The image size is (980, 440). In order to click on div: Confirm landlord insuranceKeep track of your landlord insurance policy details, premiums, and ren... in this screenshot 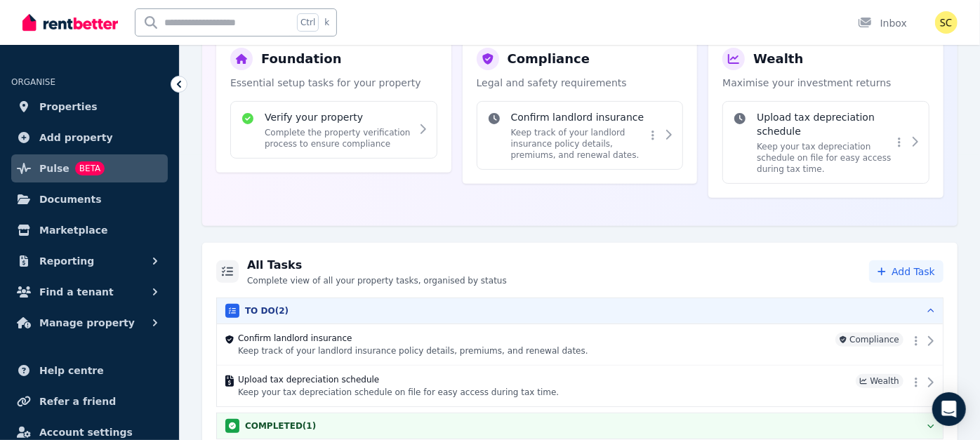, I will do `click(580, 135)`.